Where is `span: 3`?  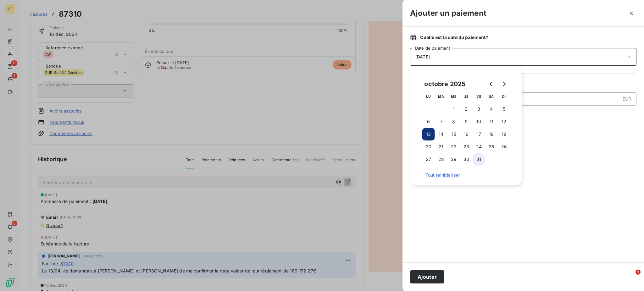
span: 3 is located at coordinates (638, 273).